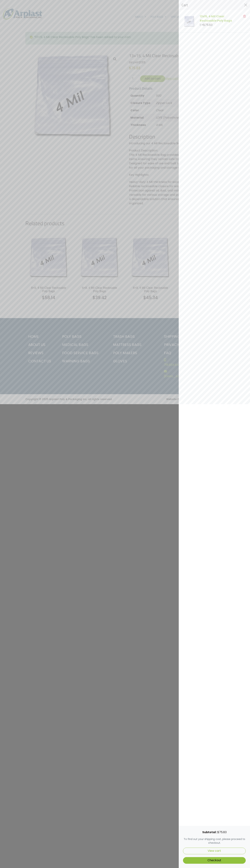  I want to click on a: Checkout, so click(214, 860).